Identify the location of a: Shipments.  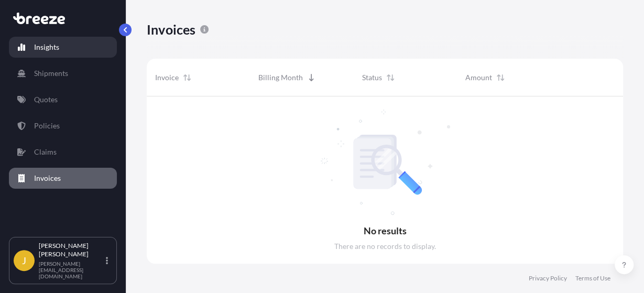
(63, 73).